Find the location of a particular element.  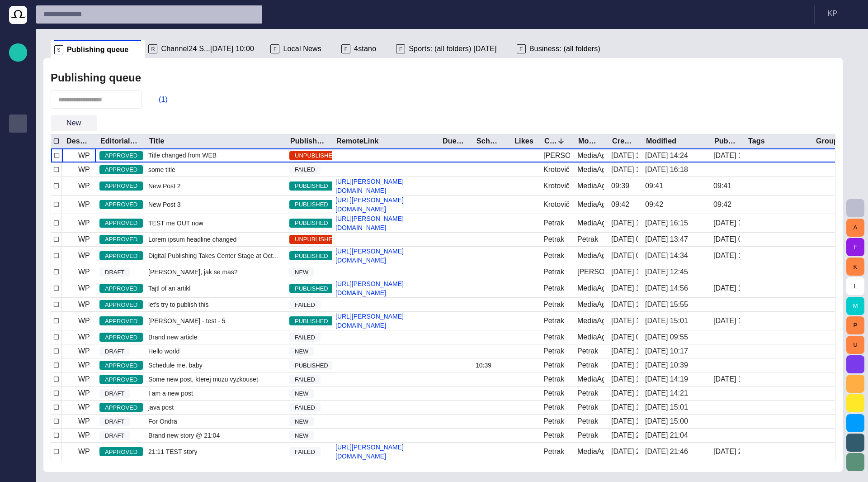

div: 09:41 is located at coordinates (655, 186).